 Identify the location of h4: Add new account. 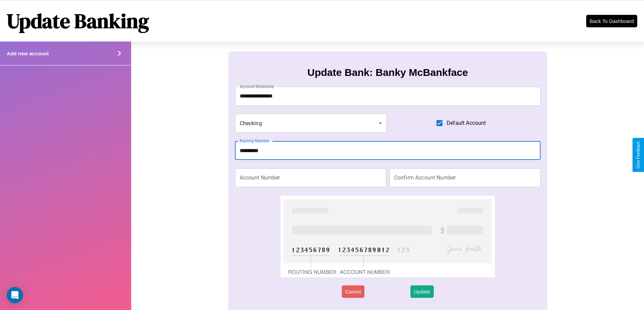
(28, 53).